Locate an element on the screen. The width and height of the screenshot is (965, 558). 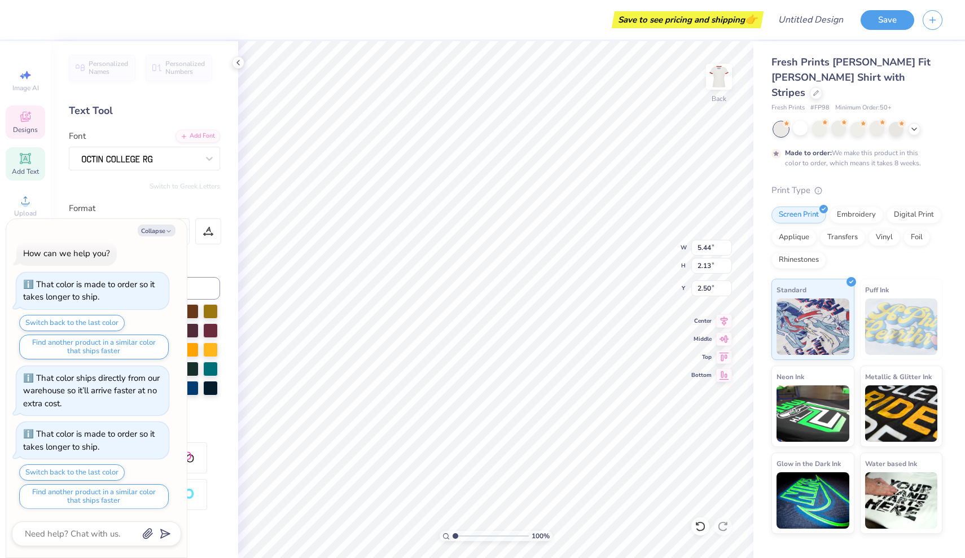
button: Collapse is located at coordinates (156, 230).